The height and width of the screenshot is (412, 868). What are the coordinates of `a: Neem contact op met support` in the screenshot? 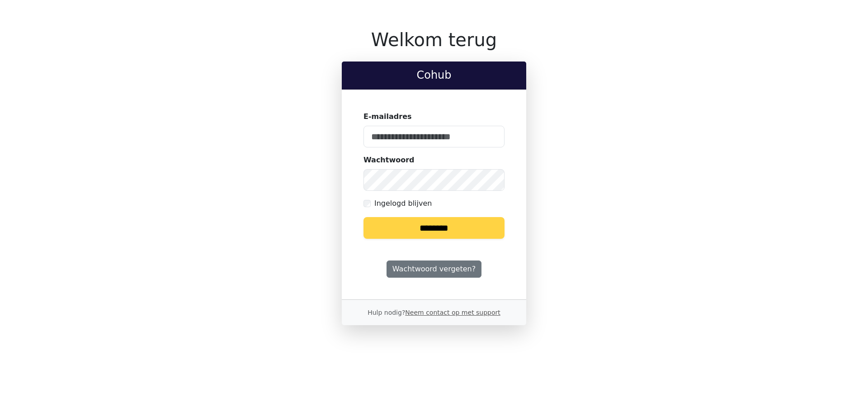 It's located at (453, 312).